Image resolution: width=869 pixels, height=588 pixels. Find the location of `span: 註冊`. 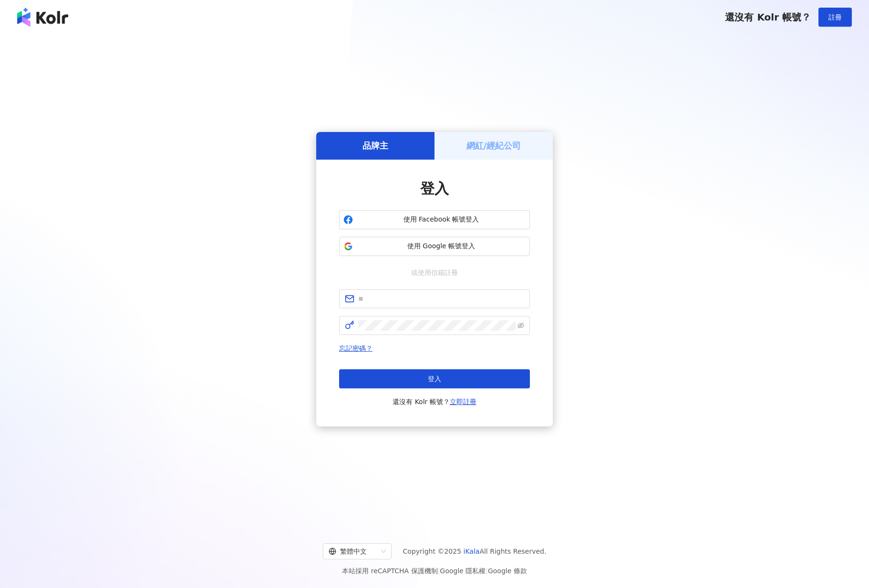

span: 註冊 is located at coordinates (835, 17).